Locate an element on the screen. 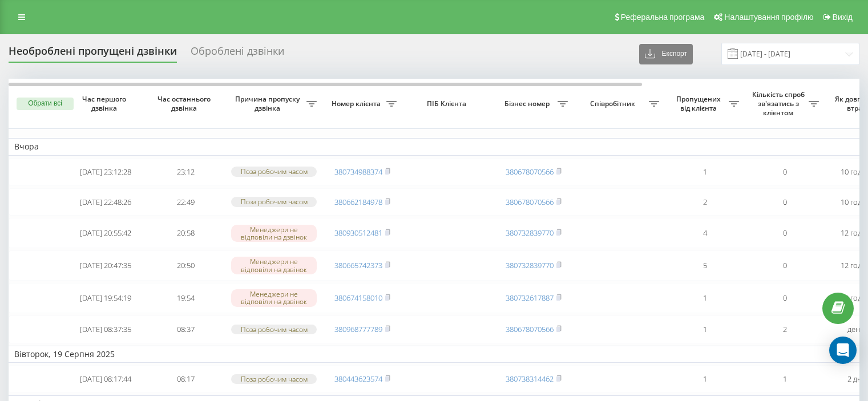  a: 380662184978 is located at coordinates (358, 202).